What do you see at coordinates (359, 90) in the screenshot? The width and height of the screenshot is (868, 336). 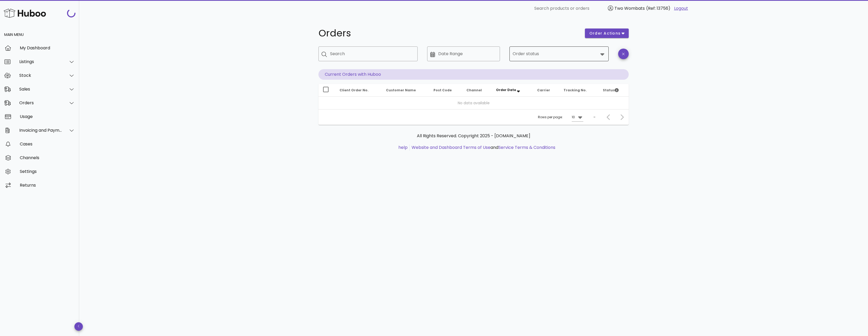 I see `th: Client Order No.` at bounding box center [359, 90].